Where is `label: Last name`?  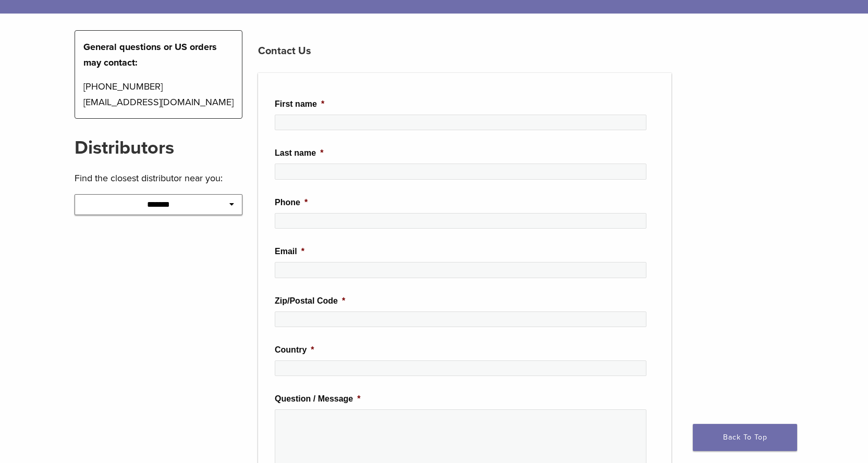
label: Last name is located at coordinates (298, 153).